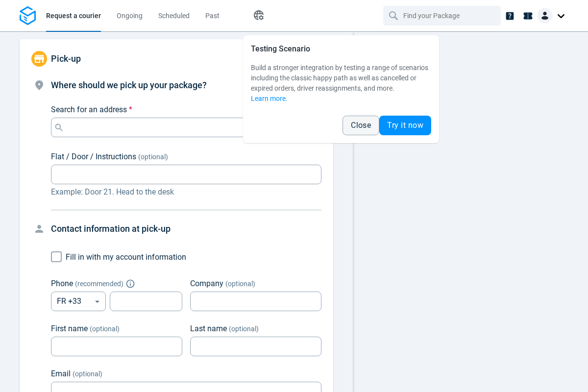 The height and width of the screenshot is (392, 588). What do you see at coordinates (212, 16) in the screenshot?
I see `span: Past` at bounding box center [212, 16].